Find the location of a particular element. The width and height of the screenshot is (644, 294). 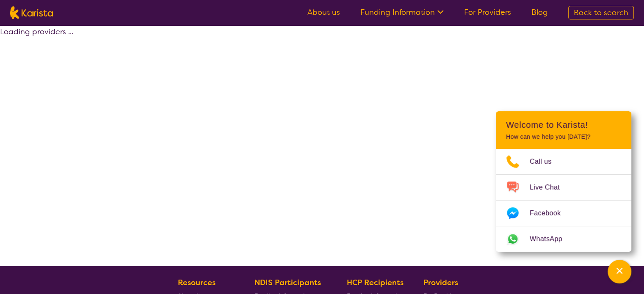

a: About us is located at coordinates (323, 12).